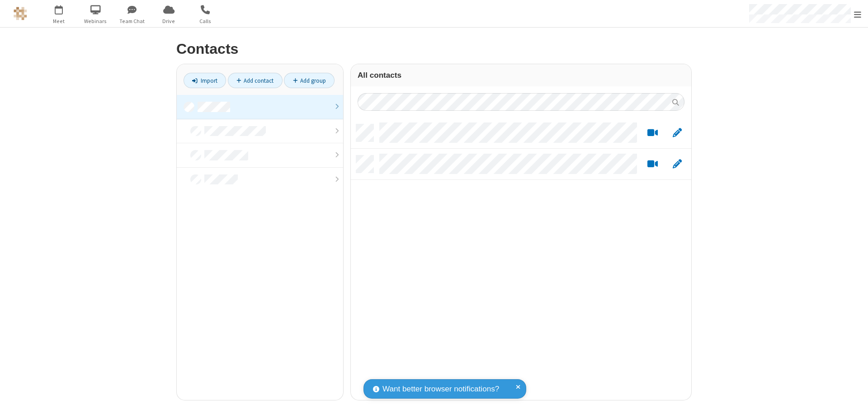 The image size is (868, 414). I want to click on h2: Contacts, so click(434, 49).